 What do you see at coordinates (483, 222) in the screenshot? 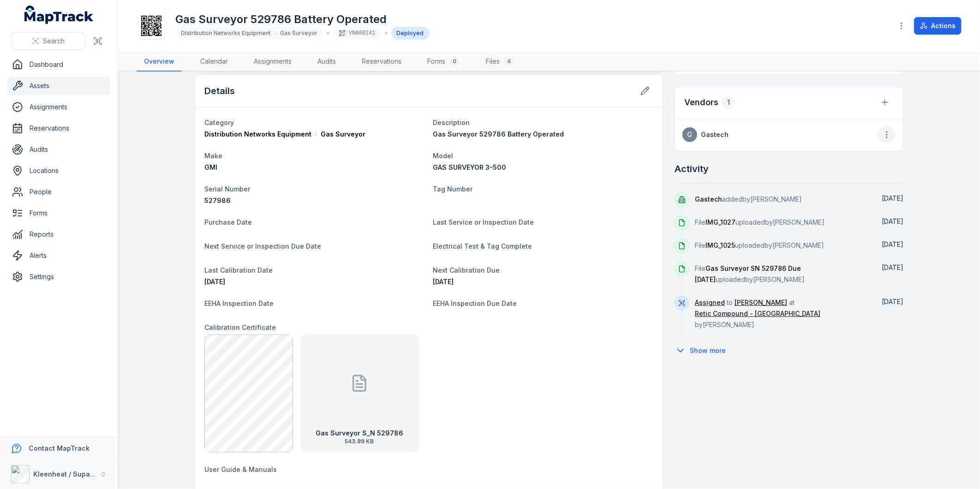
I see `span: Last Service or Inspection Date` at bounding box center [483, 222].